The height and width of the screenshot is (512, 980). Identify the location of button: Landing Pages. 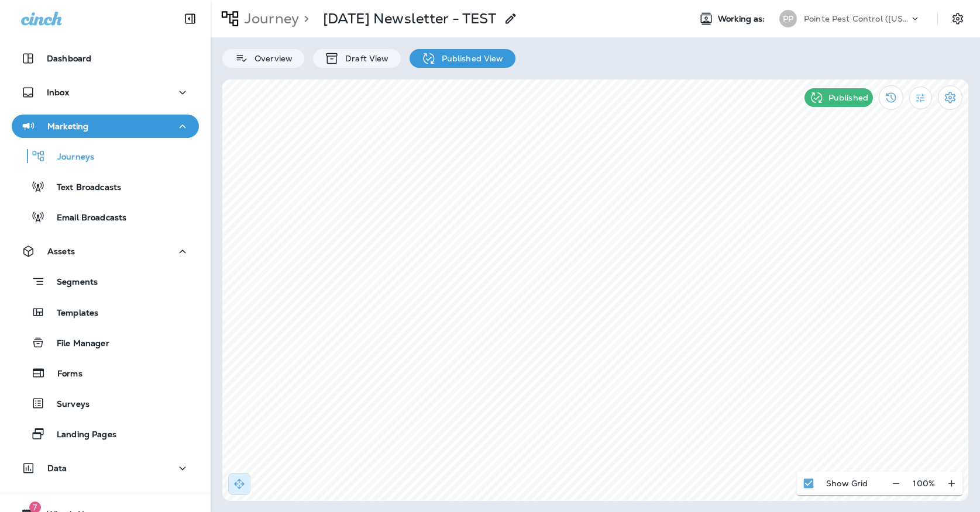
(105, 434).